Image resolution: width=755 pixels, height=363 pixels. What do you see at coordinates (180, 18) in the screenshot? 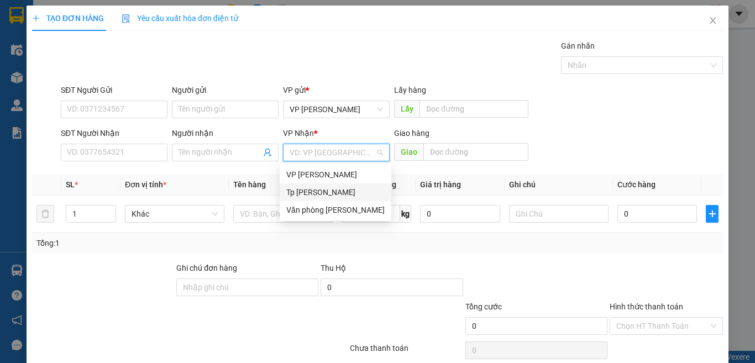
I see `span: Yêu cầu xuất hóa đơn điện tử` at bounding box center [180, 18].